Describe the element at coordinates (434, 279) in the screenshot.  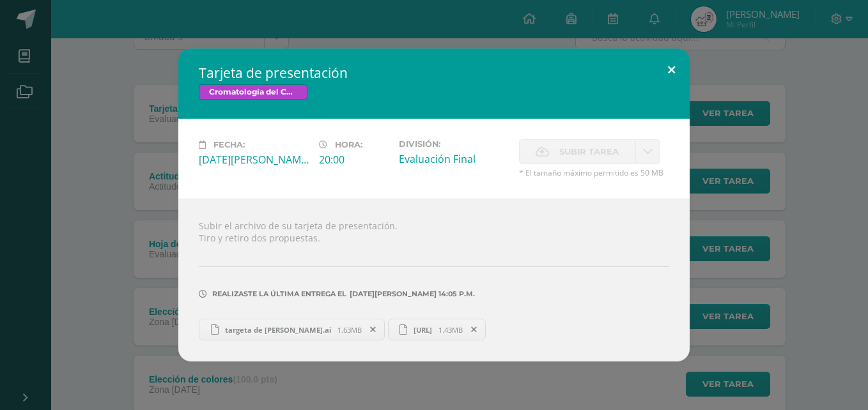
I see `div: Subir el archivo de su tarjeta de presentación. Tiro y retiro dos propuestas.` at that location.